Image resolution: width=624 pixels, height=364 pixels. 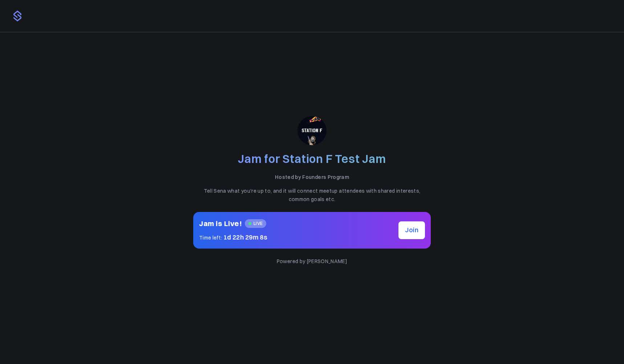 I want to click on p: Tell Sena what you're up to, and it will connect meetup attendees with shared interests, common g..., so click(x=312, y=195).